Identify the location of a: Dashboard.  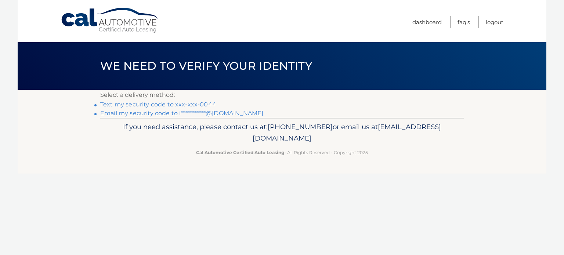
(427, 22).